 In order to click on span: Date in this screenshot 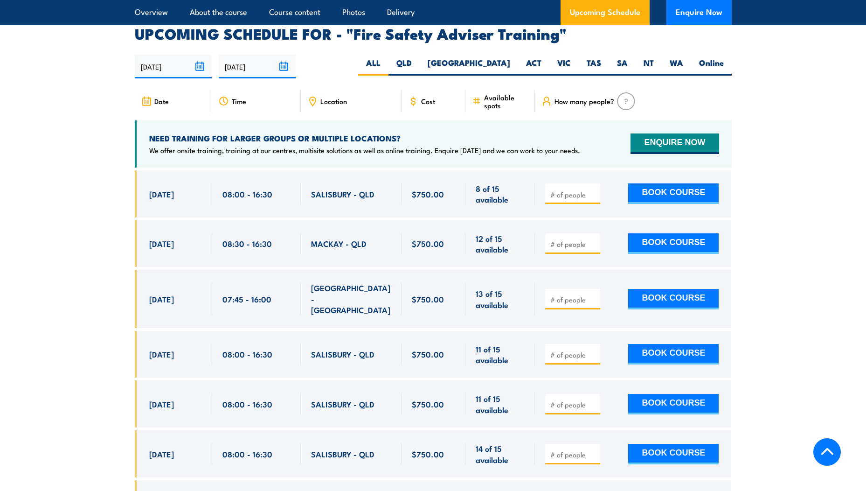, I will do `click(161, 101)`.